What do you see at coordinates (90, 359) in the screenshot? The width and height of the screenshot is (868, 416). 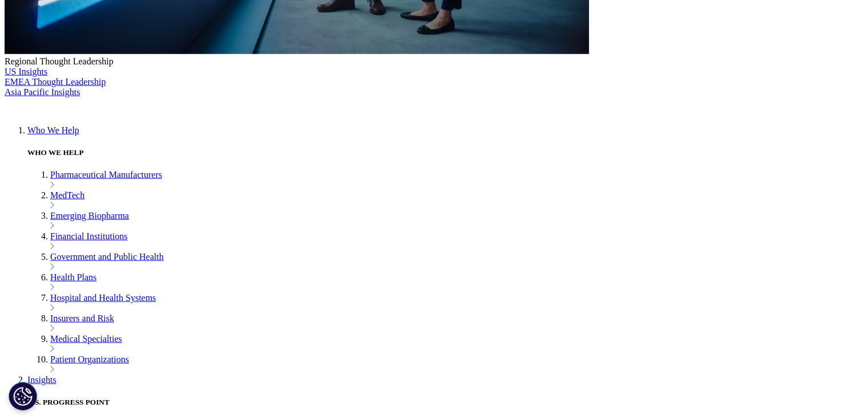 I see `a: Patient Organizations` at bounding box center [90, 359].